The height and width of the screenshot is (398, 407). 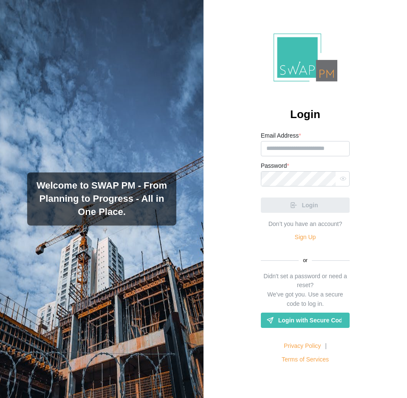 I want to click on div: Didn't set a password or need a reset? We've got you. Use a secure code to log in., so click(x=305, y=290).